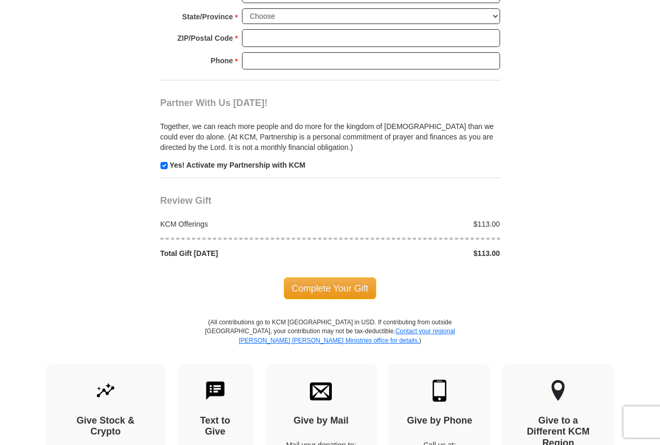  What do you see at coordinates (205, 38) in the screenshot?
I see `strong: ZIP/Postal Code` at bounding box center [205, 38].